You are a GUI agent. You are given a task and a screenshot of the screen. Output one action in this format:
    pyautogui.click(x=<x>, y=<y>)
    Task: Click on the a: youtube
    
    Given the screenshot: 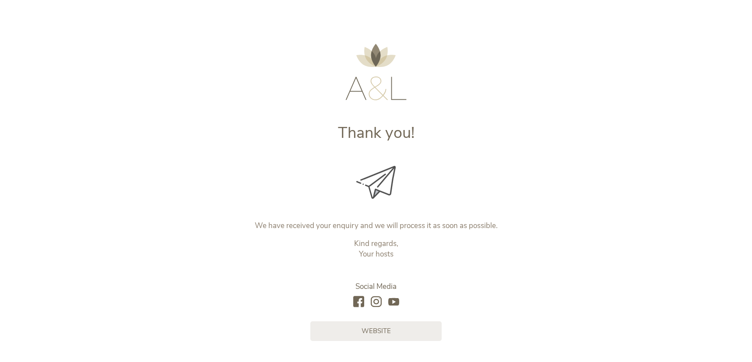 What is the action you would take?
    pyautogui.click(x=394, y=302)
    